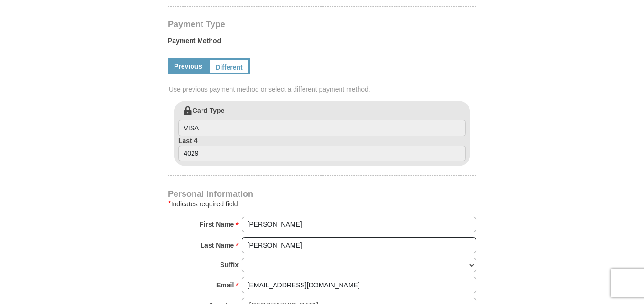 The image size is (644, 304). What do you see at coordinates (322, 24) in the screenshot?
I see `h4: Payment Type` at bounding box center [322, 24].